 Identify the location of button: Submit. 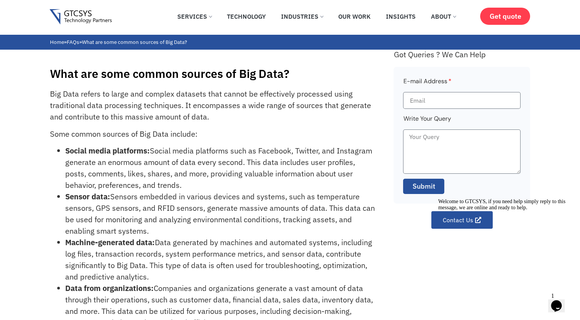
(424, 186).